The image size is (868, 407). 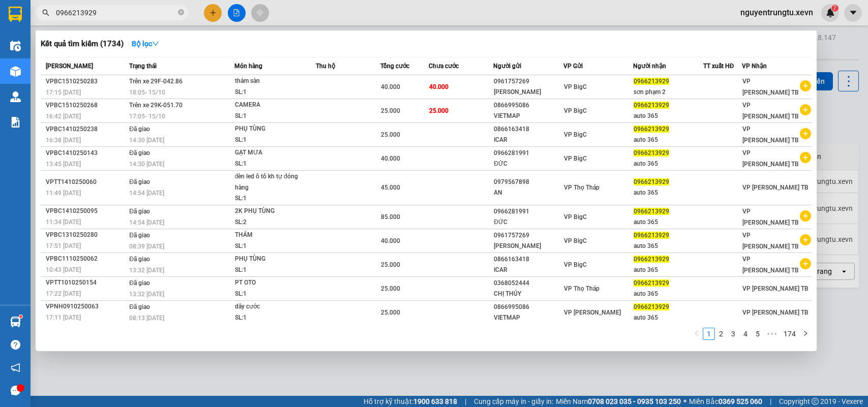 What do you see at coordinates (697, 334) in the screenshot?
I see `button: left` at bounding box center [697, 334].